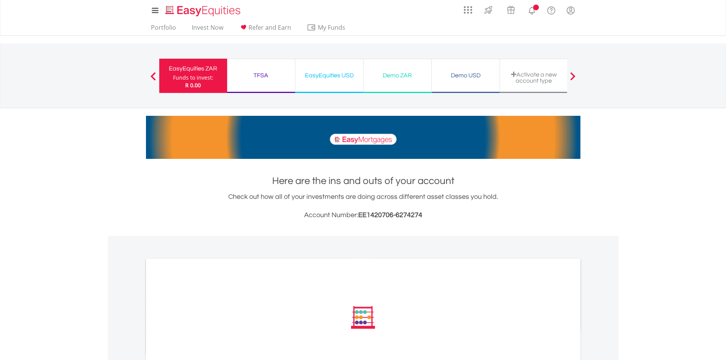  I want to click on div: Demo USD, so click(466, 75).